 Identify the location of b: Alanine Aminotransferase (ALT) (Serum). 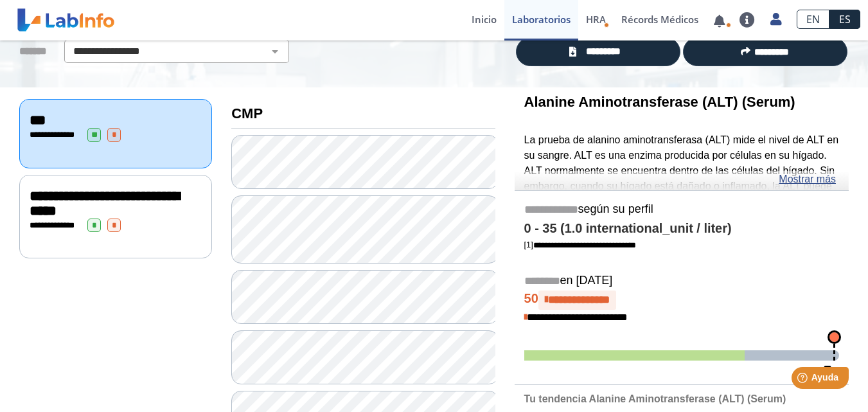
(660, 102).